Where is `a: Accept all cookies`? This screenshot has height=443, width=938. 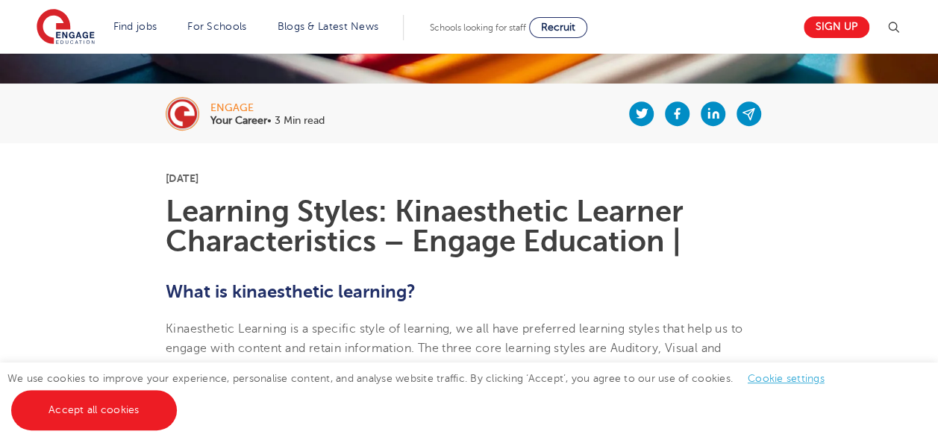 a: Accept all cookies is located at coordinates (94, 410).